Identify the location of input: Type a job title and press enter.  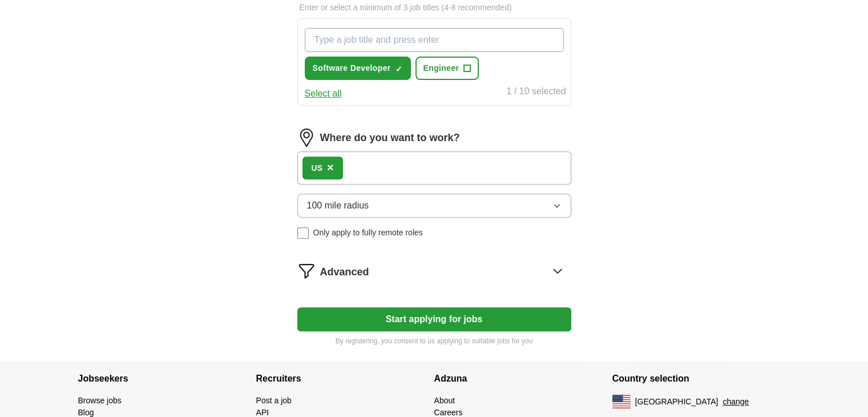
(434, 40).